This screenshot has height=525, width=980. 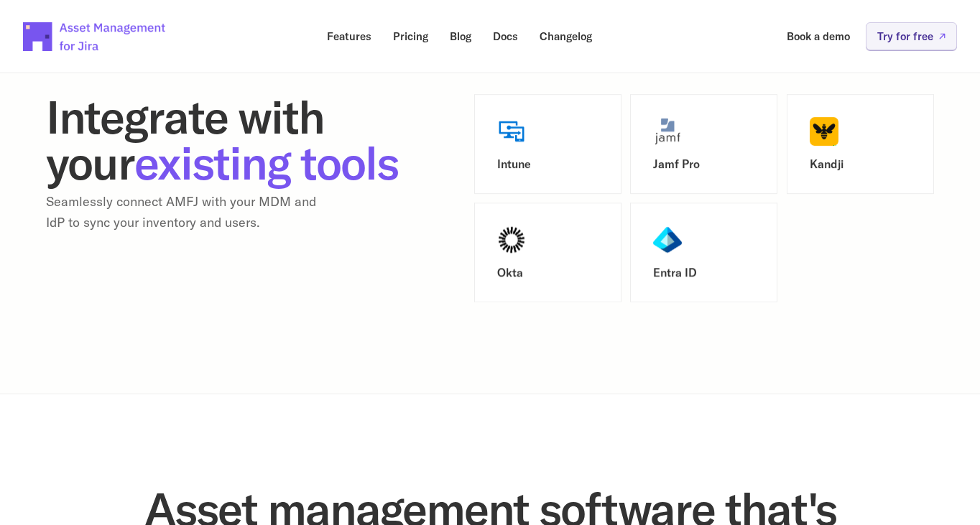 What do you see at coordinates (505, 36) in the screenshot?
I see `p: Docs` at bounding box center [505, 36].